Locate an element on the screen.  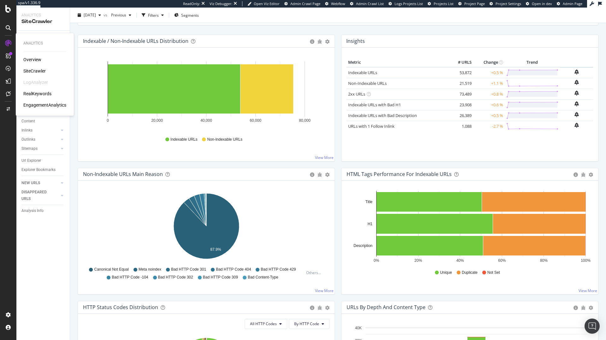
div: Explorer Bookmarks is located at coordinates (39, 170).